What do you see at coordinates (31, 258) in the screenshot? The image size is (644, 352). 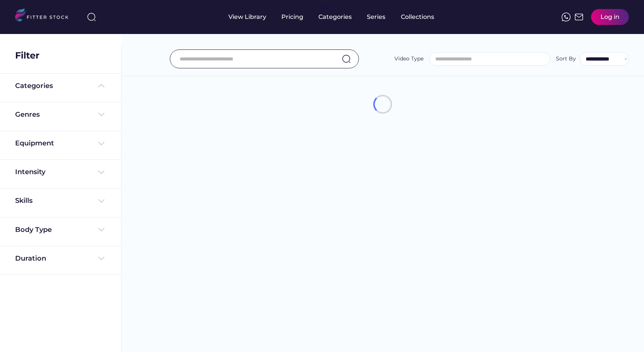 I see `div: Duration` at bounding box center [31, 258].